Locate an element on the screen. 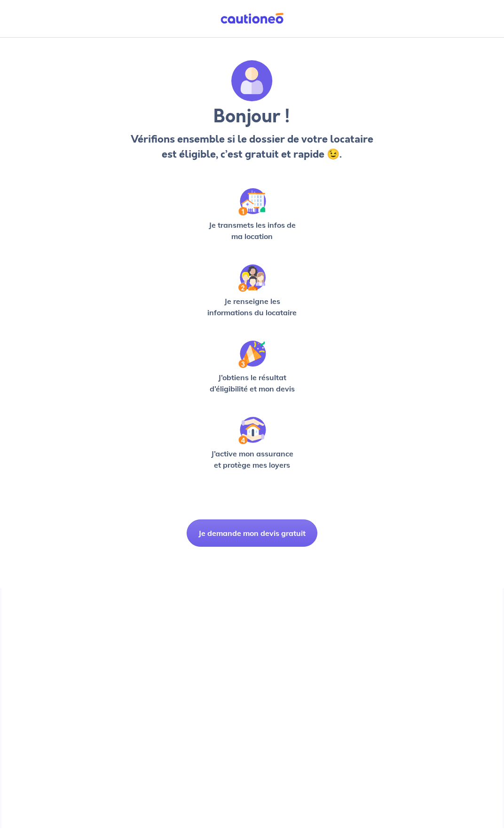 The height and width of the screenshot is (830, 504). img: /static/bfff1cf634d835d9112899e6a3df1a5d/Step-4.svg is located at coordinates (252, 430).